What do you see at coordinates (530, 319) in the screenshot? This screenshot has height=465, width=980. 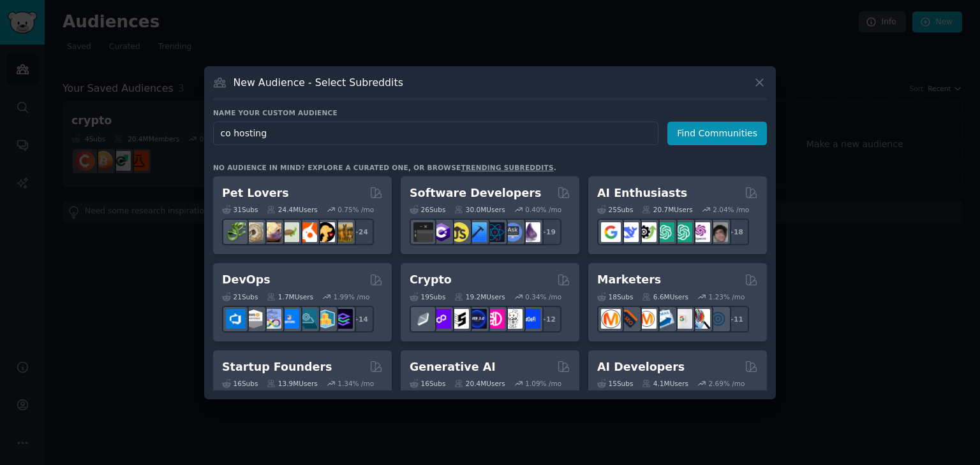 I see `img: defi_` at bounding box center [530, 319].